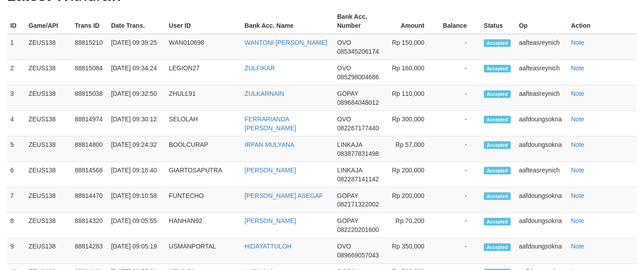 The image size is (644, 270). Describe the element at coordinates (287, 21) in the screenshot. I see `th: Bank Acc. Name` at that location.